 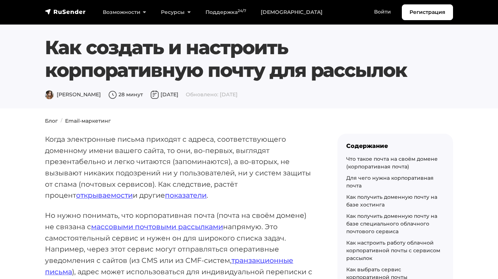 I want to click on img: Дата публикации, so click(x=155, y=95).